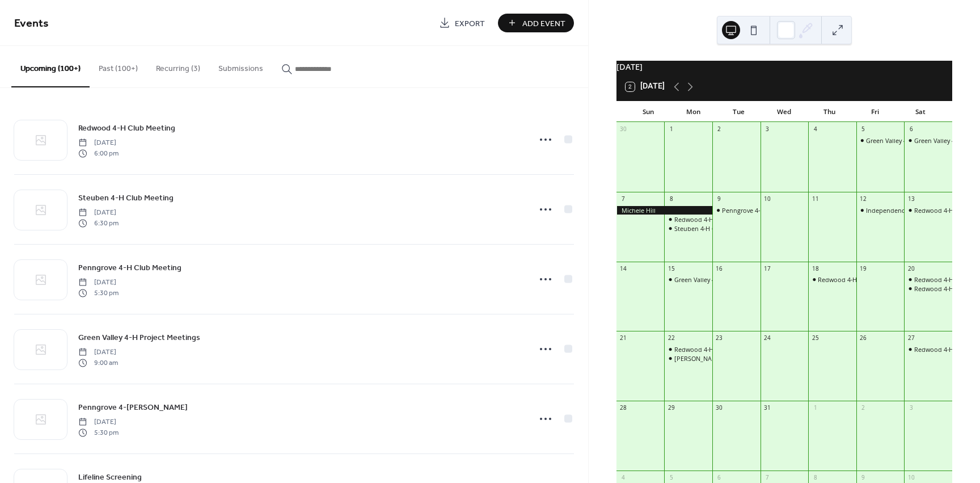  I want to click on button: Upcoming (100+), so click(50, 67).